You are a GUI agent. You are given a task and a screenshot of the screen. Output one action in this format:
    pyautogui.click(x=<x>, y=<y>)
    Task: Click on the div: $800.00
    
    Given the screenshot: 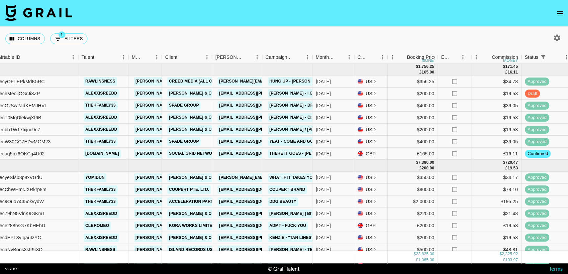 What is the action you would take?
    pyautogui.click(x=413, y=190)
    